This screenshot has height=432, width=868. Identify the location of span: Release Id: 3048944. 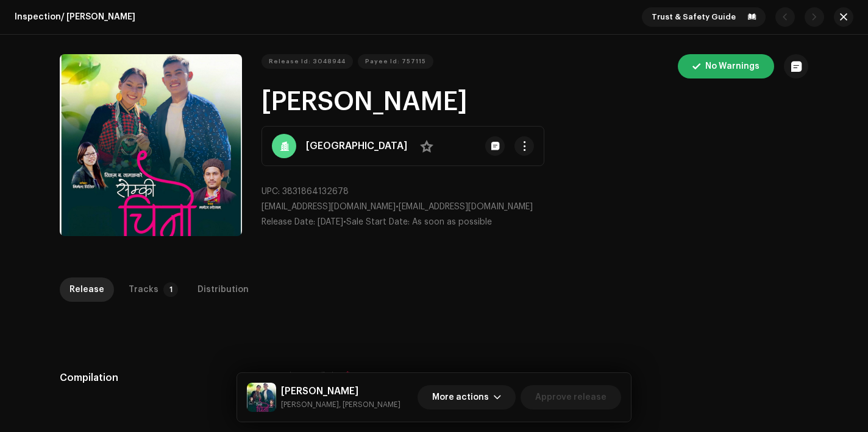
(307, 61).